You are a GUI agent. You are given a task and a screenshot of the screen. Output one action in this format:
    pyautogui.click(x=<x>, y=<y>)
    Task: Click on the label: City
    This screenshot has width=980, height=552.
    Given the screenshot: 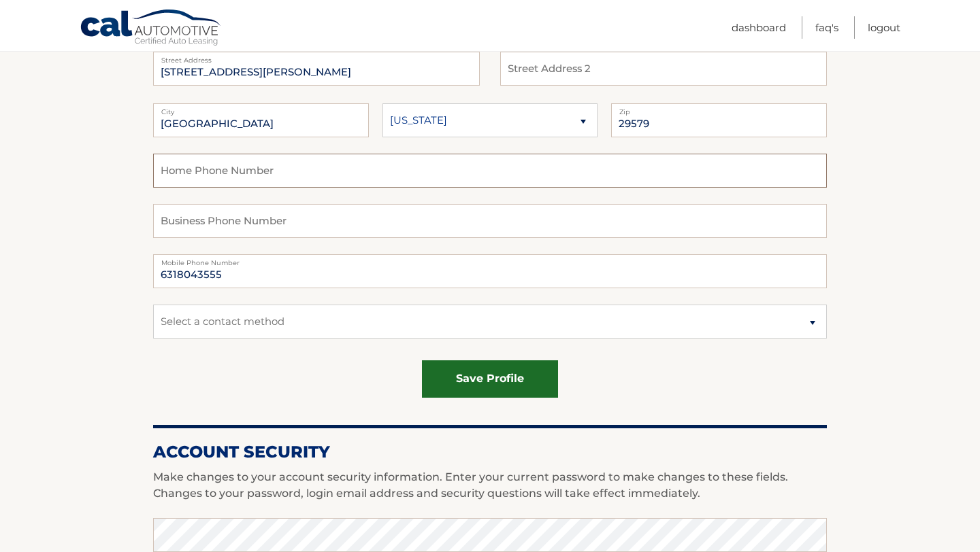 What is the action you would take?
    pyautogui.click(x=261, y=108)
    